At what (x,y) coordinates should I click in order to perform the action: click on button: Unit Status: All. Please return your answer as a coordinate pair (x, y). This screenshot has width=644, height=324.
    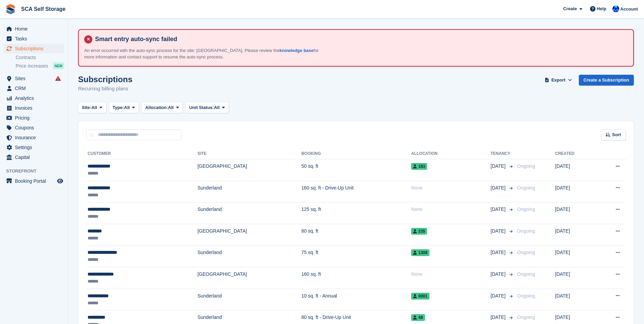
    Looking at the image, I should click on (207, 107).